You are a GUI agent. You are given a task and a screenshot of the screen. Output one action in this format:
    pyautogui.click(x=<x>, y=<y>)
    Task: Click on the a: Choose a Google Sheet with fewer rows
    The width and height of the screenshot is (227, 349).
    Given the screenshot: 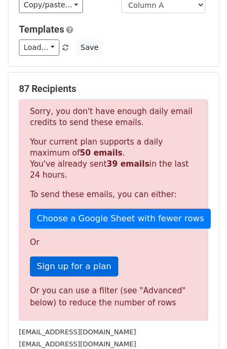 What is the action you would take?
    pyautogui.click(x=120, y=218)
    